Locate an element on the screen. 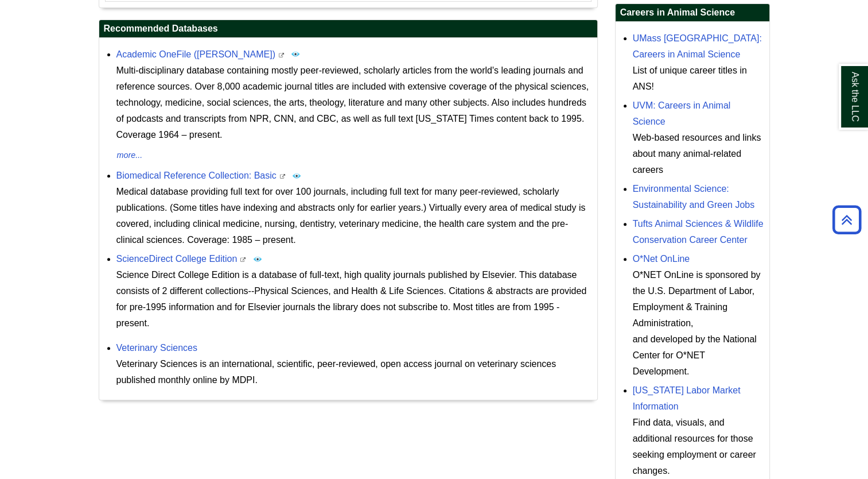  a: Biomedical Reference Collection: Basic is located at coordinates (196, 175).